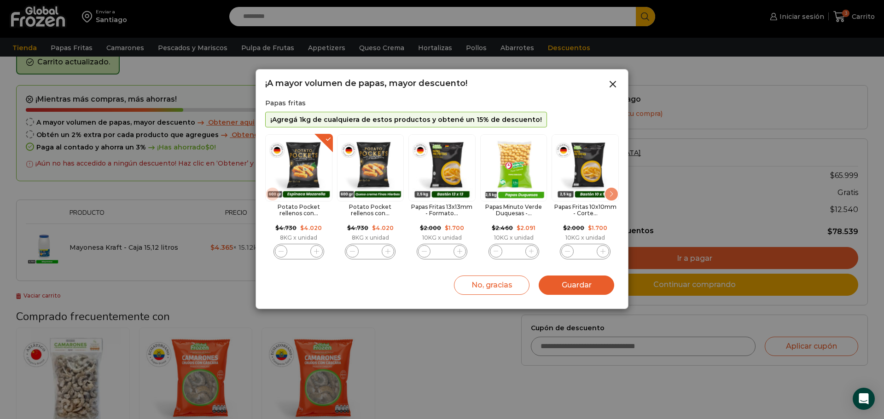 The height and width of the screenshot is (419, 884). What do you see at coordinates (442, 197) in the screenshot?
I see `div: 3 / 11` at bounding box center [442, 197].